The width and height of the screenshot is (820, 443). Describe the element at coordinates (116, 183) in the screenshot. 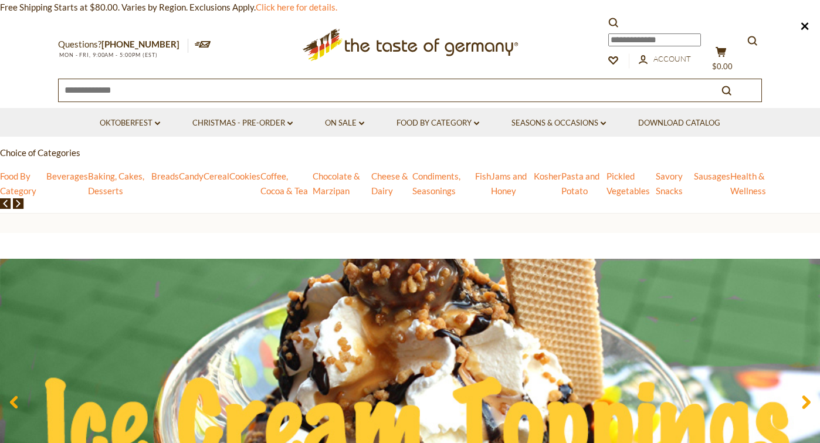

I see `a: Baking, Cakes, Desserts` at that location.